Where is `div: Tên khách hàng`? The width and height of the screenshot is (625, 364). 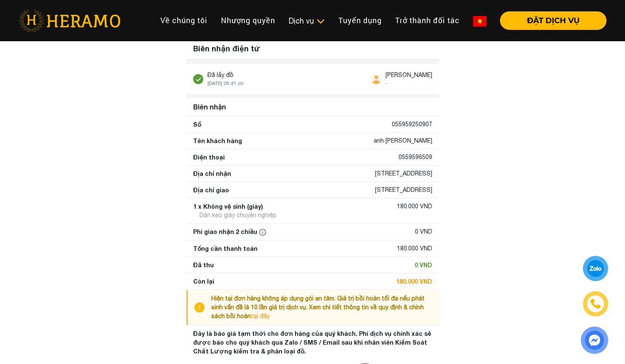
div: Tên khách hàng is located at coordinates (218, 141).